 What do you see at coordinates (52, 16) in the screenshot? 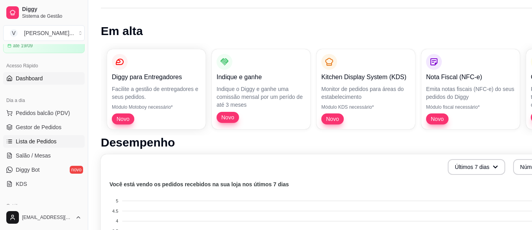
I see `span: Sistema de Gestão` at bounding box center [52, 16].